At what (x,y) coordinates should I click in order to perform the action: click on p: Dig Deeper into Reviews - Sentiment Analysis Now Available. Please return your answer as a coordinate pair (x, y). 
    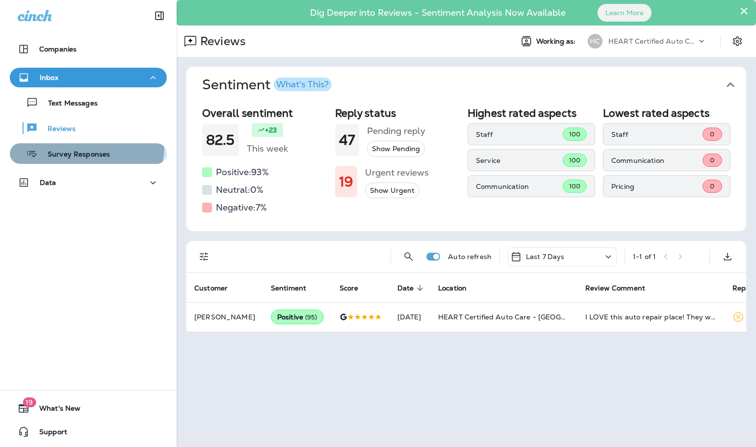
    Looking at the image, I should click on (438, 13).